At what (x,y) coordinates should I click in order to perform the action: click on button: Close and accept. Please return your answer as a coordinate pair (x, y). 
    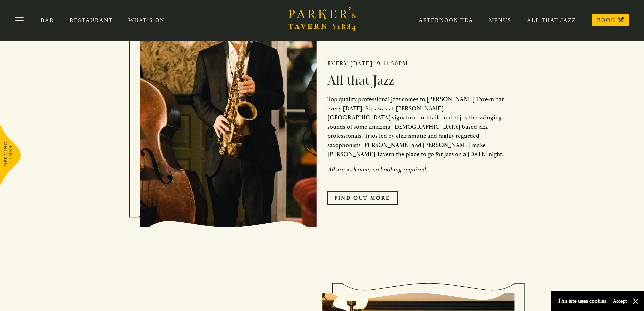
    Looking at the image, I should click on (635, 301).